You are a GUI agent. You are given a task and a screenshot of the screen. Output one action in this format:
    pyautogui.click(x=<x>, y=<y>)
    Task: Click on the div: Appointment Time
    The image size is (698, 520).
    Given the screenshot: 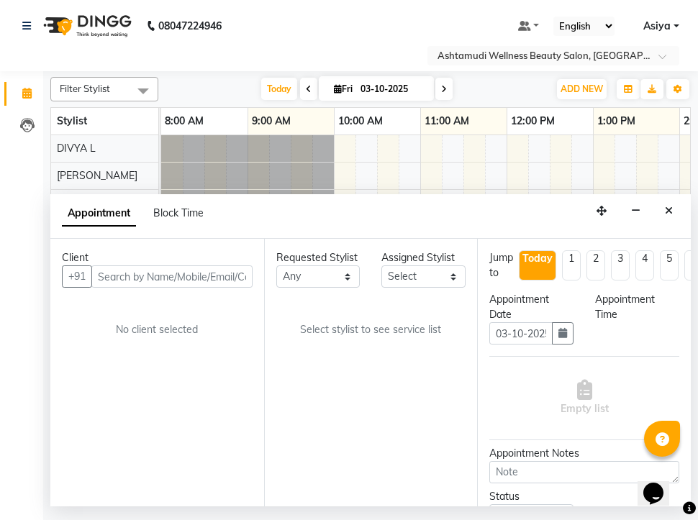 What is the action you would take?
    pyautogui.click(x=637, y=307)
    